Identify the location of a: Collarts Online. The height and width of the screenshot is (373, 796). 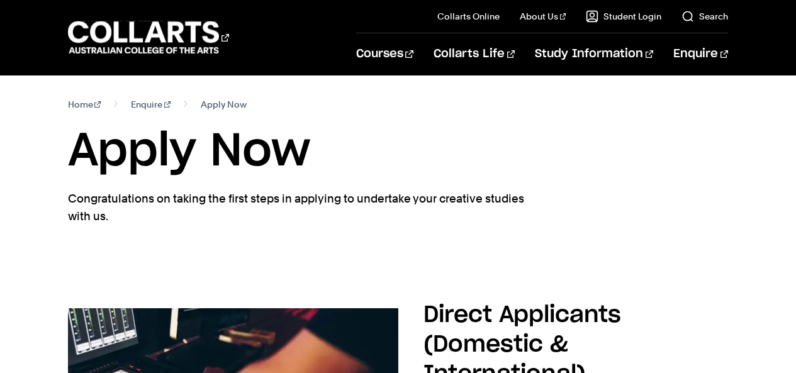
(468, 16).